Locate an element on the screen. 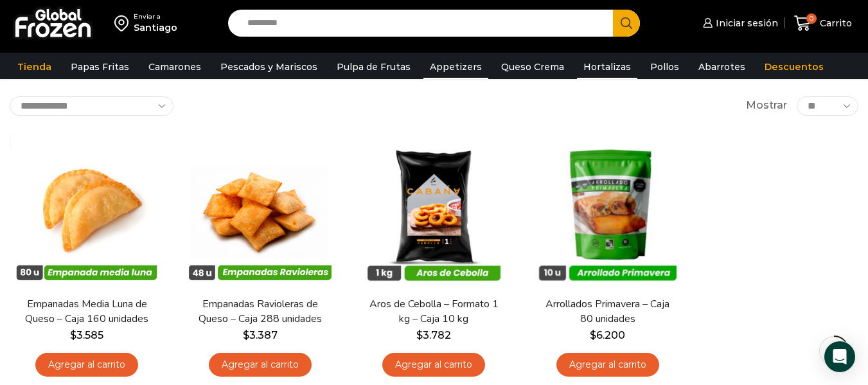 The height and width of the screenshot is (385, 868). a: Abarrotes is located at coordinates (721, 67).